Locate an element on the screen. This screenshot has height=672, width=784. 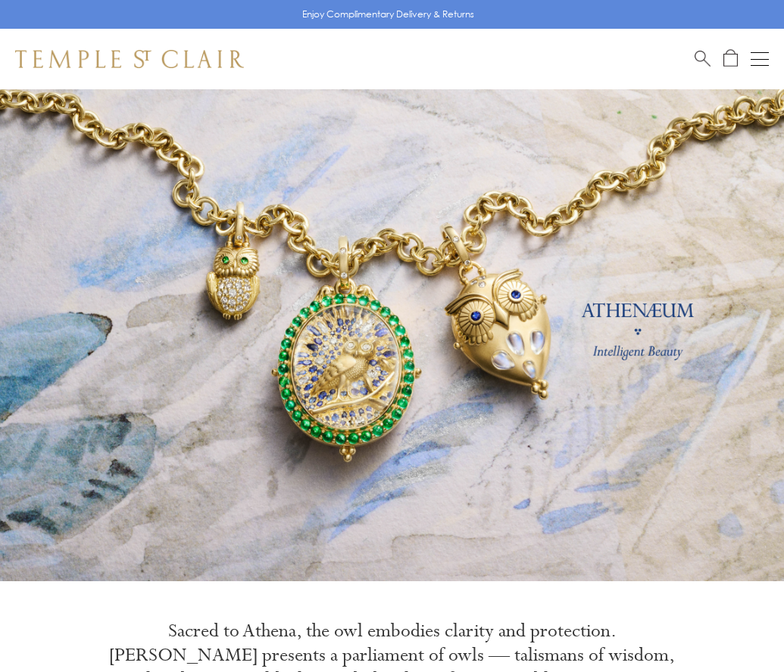
p: Enjoy Complimentary Delivery & Returns is located at coordinates (388, 15).